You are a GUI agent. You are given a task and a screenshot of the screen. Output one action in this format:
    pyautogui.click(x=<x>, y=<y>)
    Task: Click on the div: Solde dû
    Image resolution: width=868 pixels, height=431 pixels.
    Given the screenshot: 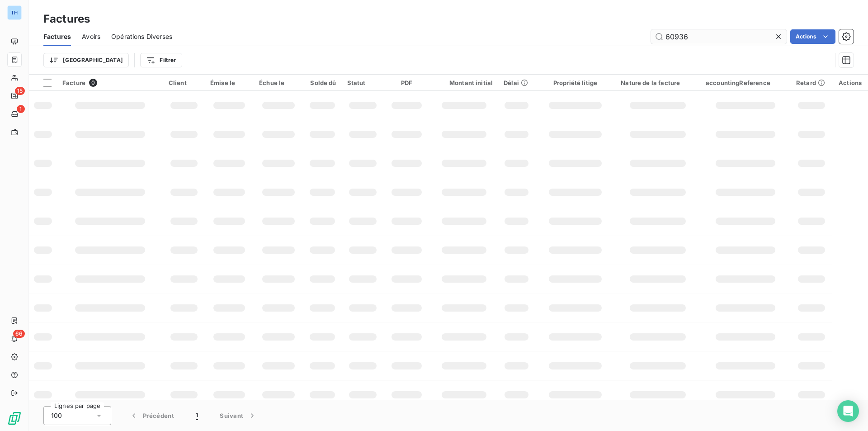 What is the action you would take?
    pyautogui.click(x=321, y=83)
    